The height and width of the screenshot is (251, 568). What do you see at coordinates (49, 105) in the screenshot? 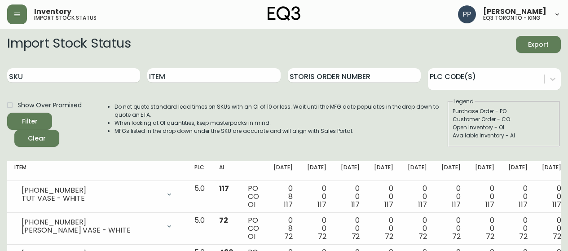
I see `span: Show Over Promised` at bounding box center [49, 105].